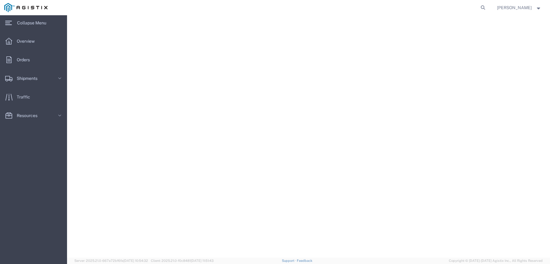 This screenshot has width=550, height=264. I want to click on span: Orders, so click(25, 60).